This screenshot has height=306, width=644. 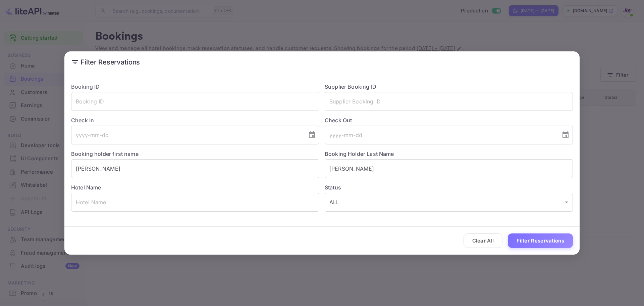 I want to click on label: Booking holder first name, so click(x=105, y=154).